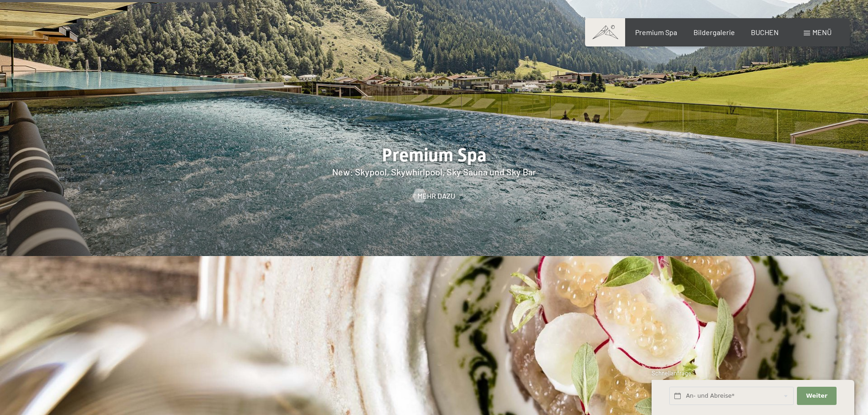 Image resolution: width=868 pixels, height=415 pixels. Describe the element at coordinates (714, 31) in the screenshot. I see `a: Bildergalerie` at that location.